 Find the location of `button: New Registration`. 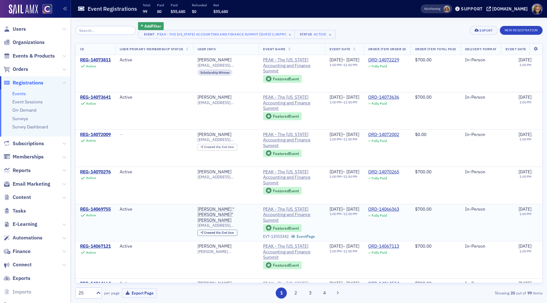

button: New Registration is located at coordinates (521, 30).